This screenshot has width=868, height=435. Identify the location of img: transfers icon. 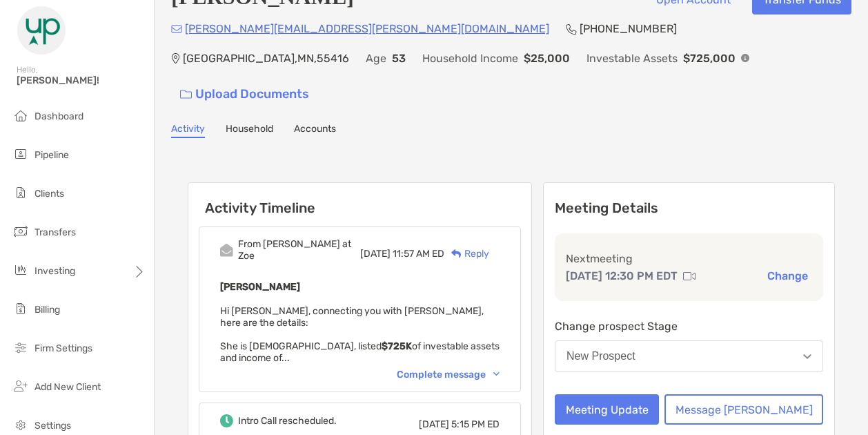
(21, 231).